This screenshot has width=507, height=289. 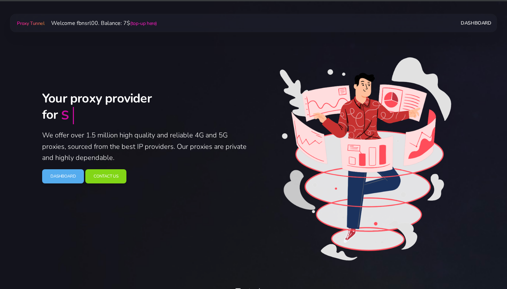 What do you see at coordinates (30, 23) in the screenshot?
I see `a: Proxy Tunnel` at bounding box center [30, 23].